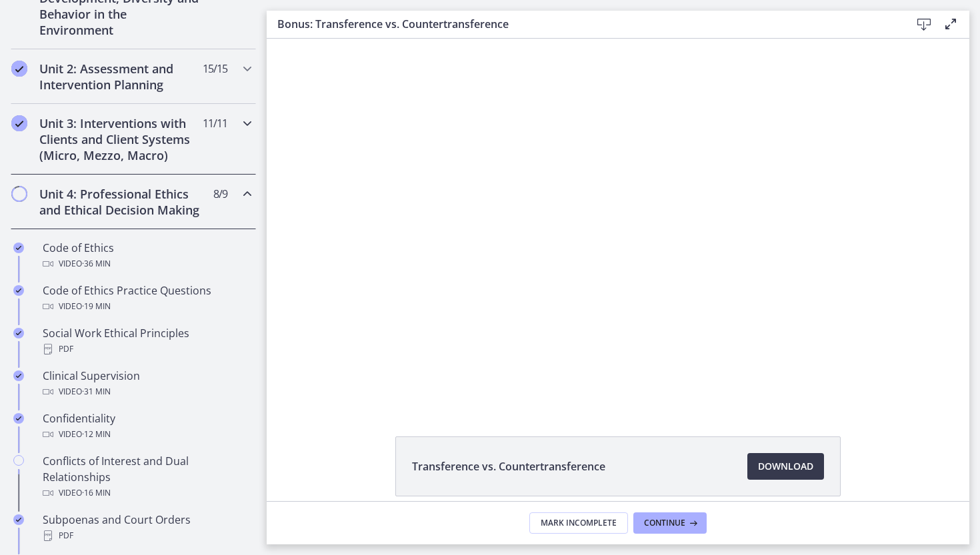 This screenshot has height=555, width=980. I want to click on span: · 16 min, so click(96, 493).